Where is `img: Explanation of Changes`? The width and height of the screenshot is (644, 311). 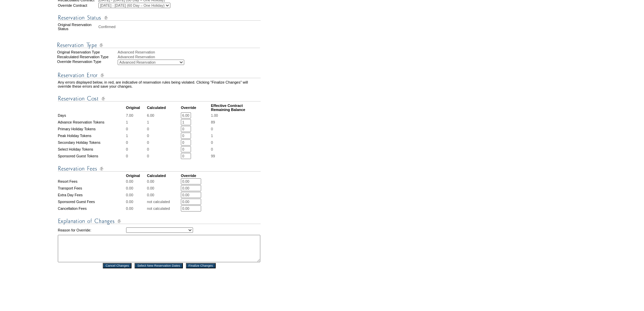 img: Explanation of Changes is located at coordinates (159, 221).